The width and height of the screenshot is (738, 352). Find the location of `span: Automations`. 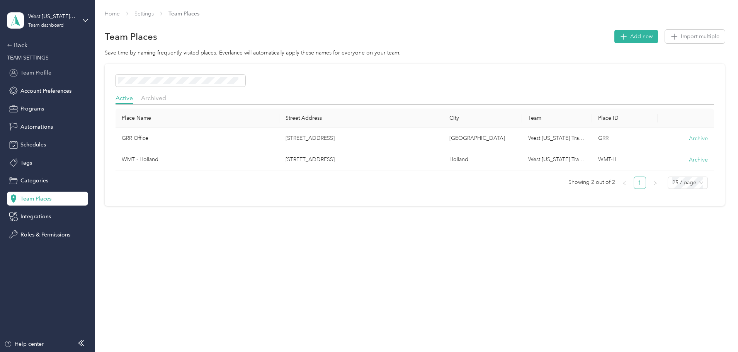

span: Automations is located at coordinates (37, 127).